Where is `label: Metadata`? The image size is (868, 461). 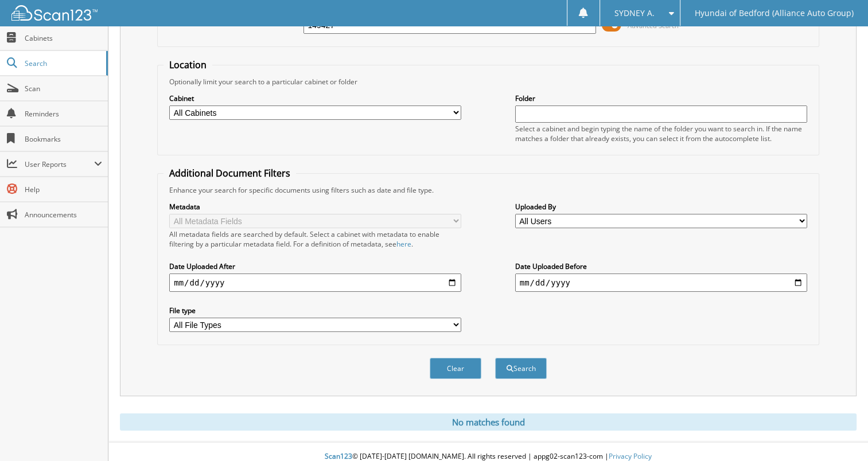
label: Metadata is located at coordinates (315, 206).